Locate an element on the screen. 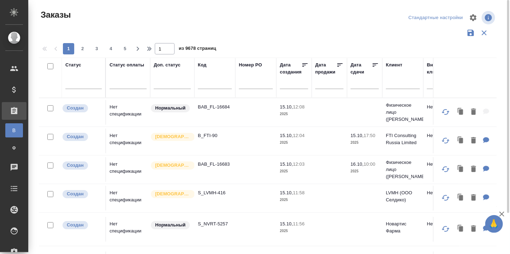  p: 11:58 is located at coordinates (299, 193).